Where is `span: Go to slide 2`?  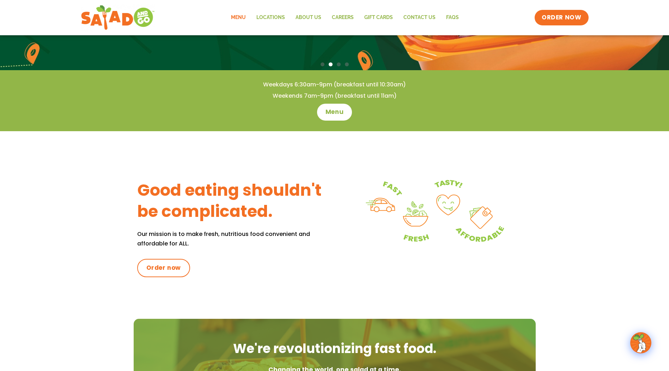 span: Go to slide 2 is located at coordinates (330, 64).